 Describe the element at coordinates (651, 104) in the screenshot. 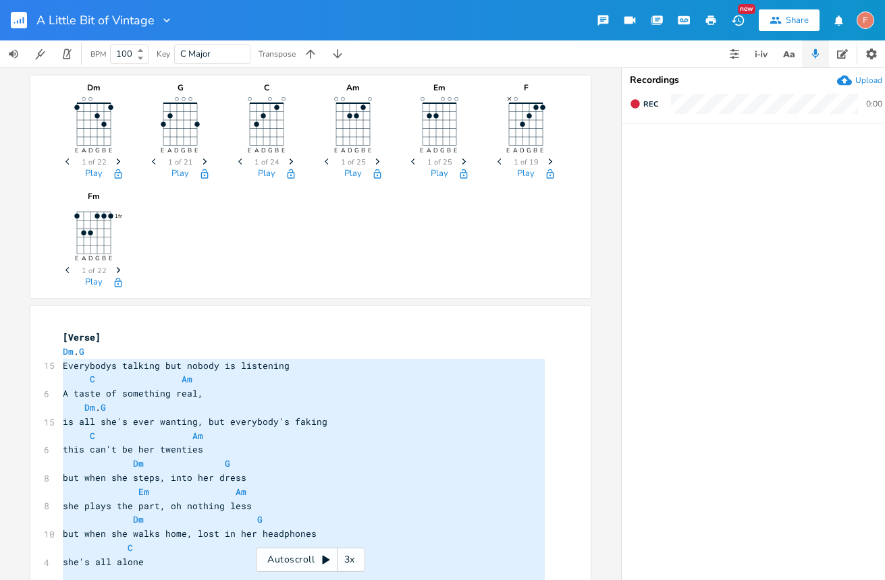

I see `span: Rec` at that location.